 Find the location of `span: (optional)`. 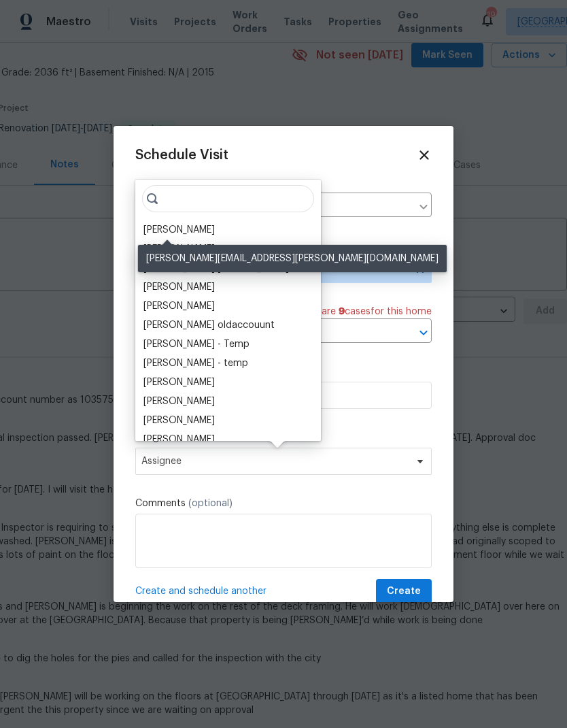

span: (optional) is located at coordinates (210, 503).